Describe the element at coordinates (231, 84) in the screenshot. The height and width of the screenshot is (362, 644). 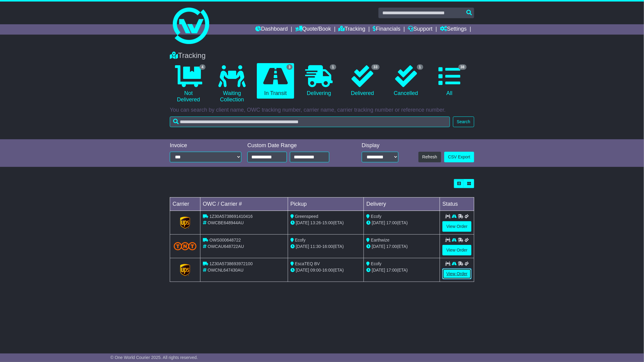
I see `a: Waiting Collection` at that location.